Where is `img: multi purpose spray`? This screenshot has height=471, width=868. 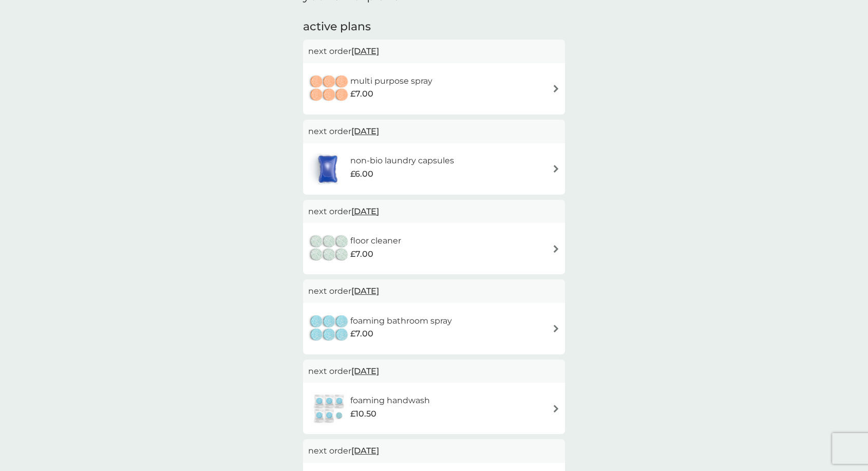
img: multi purpose spray is located at coordinates (330, 88).